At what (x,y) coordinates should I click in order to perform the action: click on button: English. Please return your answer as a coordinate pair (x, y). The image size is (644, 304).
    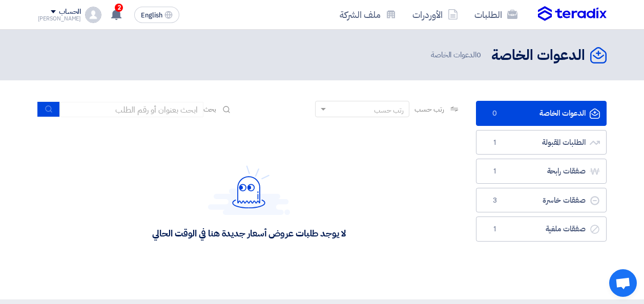
    Looking at the image, I should click on (157, 15).